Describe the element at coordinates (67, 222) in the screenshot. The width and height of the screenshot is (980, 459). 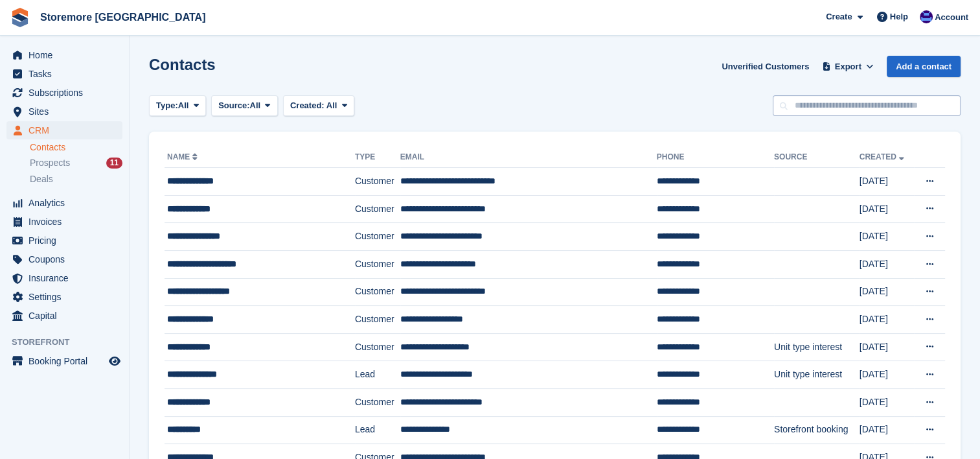
I see `span: Invoices` at that location.